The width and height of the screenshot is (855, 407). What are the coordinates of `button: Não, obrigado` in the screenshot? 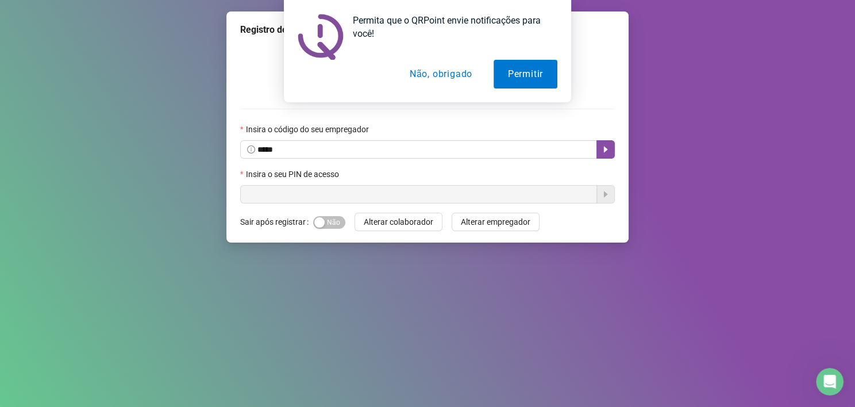 It's located at (441, 74).